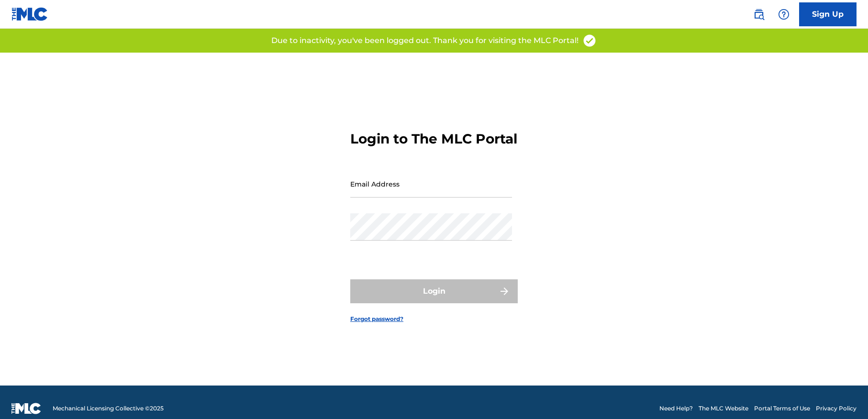  I want to click on div: Help, so click(784, 14).